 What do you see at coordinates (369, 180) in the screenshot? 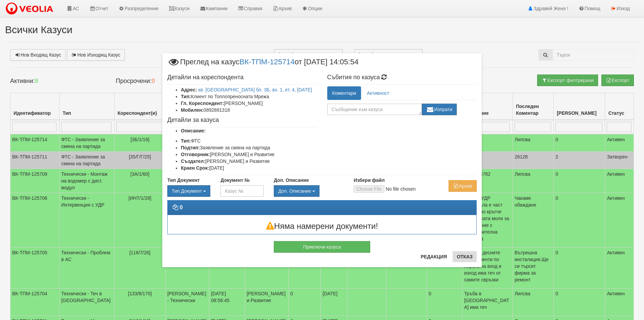
I see `label: Избери файл` at bounding box center [369, 180].